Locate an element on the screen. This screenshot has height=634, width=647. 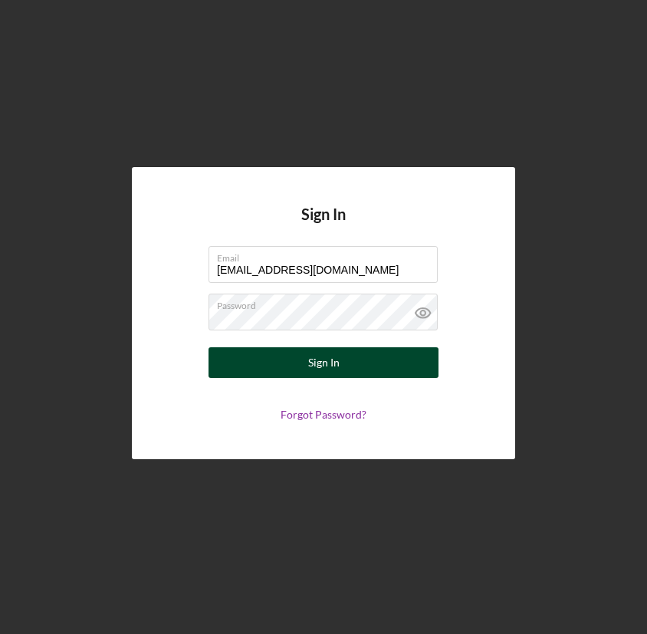
div: Sign In is located at coordinates (324, 363).